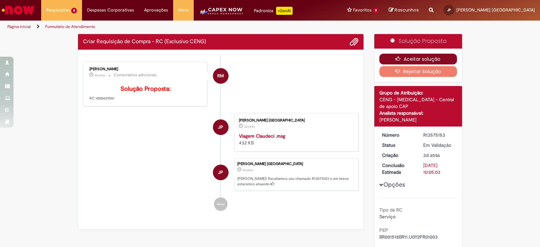  I want to click on span: 8, so click(74, 10).